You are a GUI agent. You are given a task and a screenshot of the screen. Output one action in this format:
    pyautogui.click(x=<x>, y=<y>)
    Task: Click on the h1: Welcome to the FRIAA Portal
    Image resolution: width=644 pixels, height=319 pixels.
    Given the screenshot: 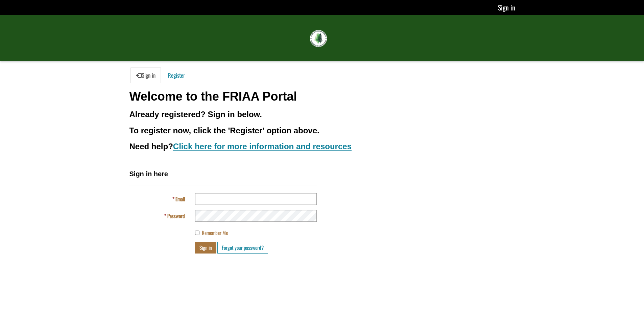 What is the action you would take?
    pyautogui.click(x=322, y=97)
    